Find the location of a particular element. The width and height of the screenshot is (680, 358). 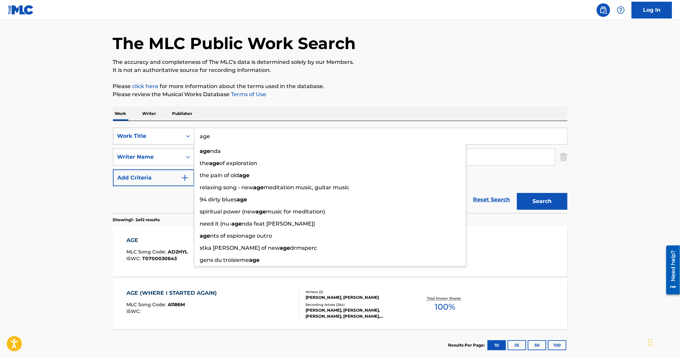

p: Please for more information about the terms used in the database. is located at coordinates (340, 86).